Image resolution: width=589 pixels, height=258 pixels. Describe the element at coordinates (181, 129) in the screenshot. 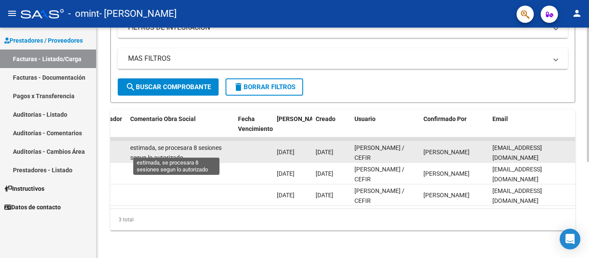

I see `datatable-header-cell: Comentario Obra Social` at that location.